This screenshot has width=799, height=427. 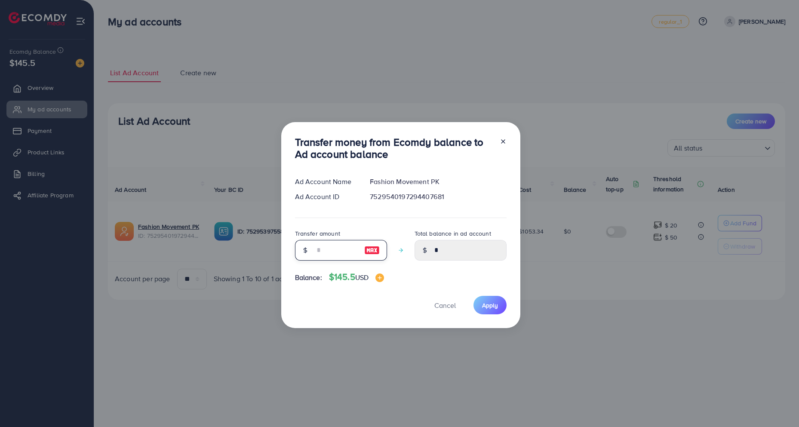 I want to click on div: Ad Account Name, so click(x=326, y=182).